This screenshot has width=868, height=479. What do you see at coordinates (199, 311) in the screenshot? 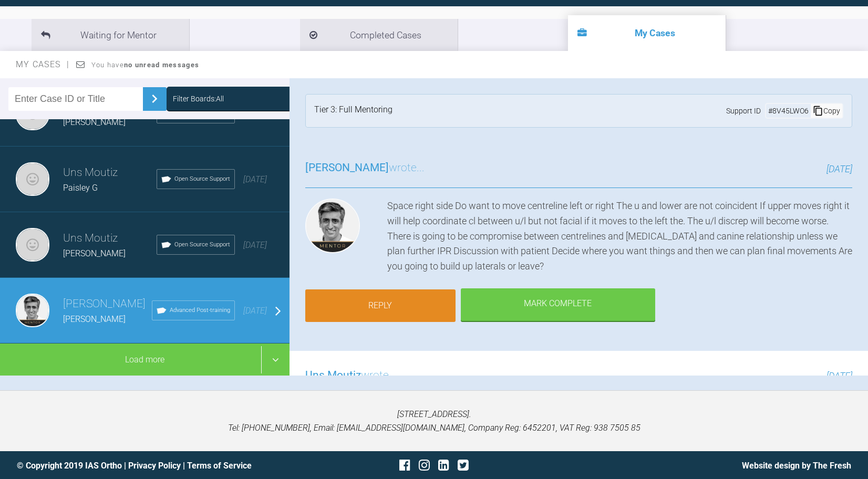
I see `span: Advanced Post-training` at bounding box center [199, 311].